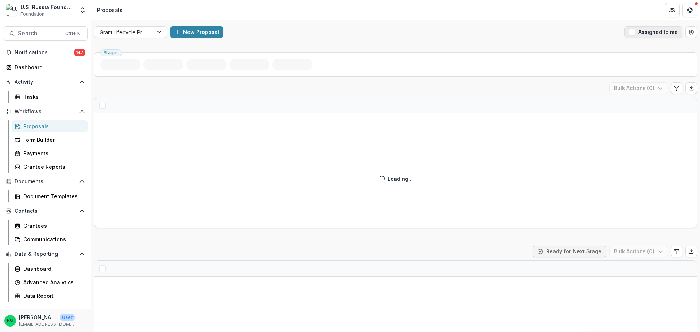 The height and width of the screenshot is (332, 700). Describe the element at coordinates (50, 296) in the screenshot. I see `a: Data Report` at that location.